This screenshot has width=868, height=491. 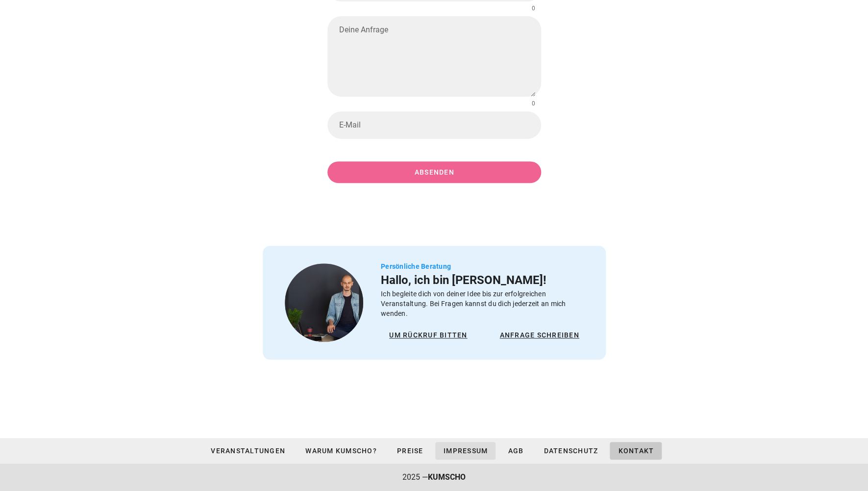 I want to click on span: Preise, so click(x=410, y=451).